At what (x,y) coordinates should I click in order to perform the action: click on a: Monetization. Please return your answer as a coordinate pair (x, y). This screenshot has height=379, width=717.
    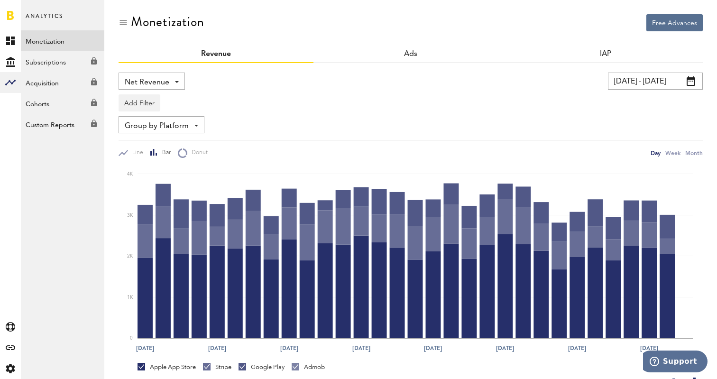
    Looking at the image, I should click on (63, 41).